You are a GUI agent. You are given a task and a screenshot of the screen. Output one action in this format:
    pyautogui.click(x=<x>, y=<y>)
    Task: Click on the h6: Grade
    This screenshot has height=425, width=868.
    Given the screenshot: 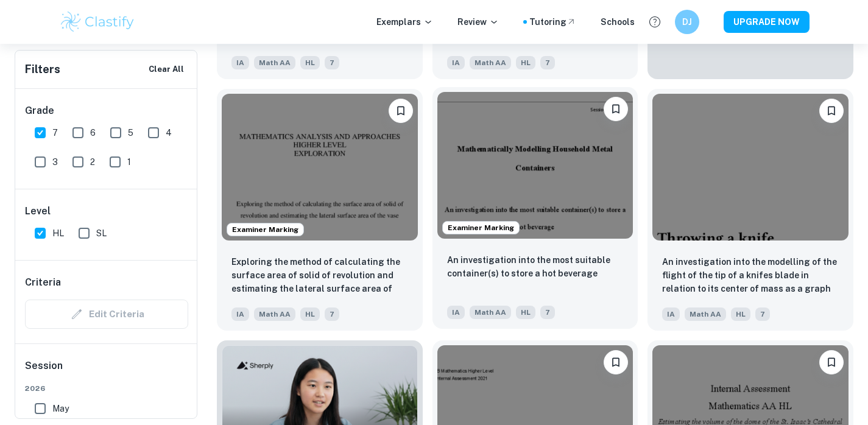 What is the action you would take?
    pyautogui.click(x=107, y=111)
    